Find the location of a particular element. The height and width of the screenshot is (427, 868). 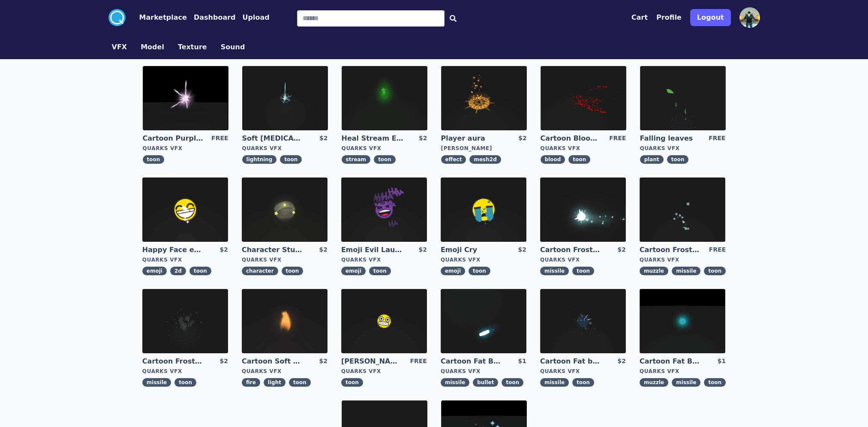

a: Happy Face emoji is located at coordinates (173, 250).